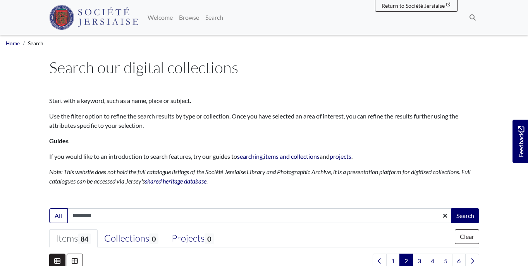 The image size is (528, 266). I want to click on button: Search, so click(466, 216).